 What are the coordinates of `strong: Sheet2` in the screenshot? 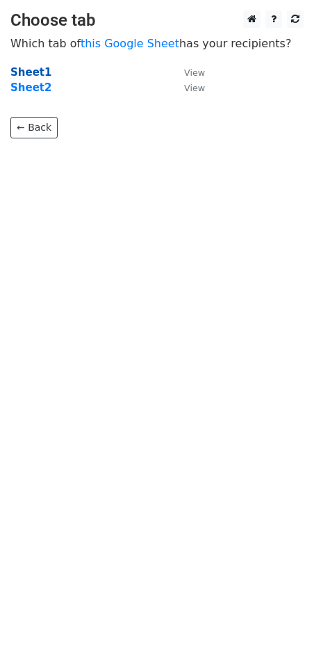 It's located at (31, 88).